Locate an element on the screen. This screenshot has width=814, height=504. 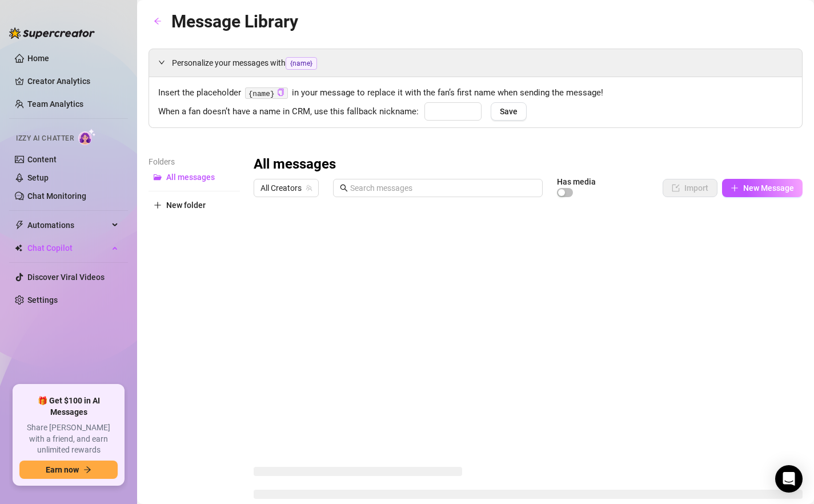
span: All Creators is located at coordinates (286, 188).